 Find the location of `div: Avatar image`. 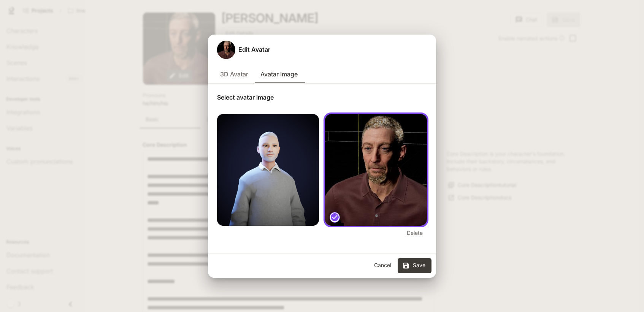

div: Avatar image is located at coordinates (226, 50).